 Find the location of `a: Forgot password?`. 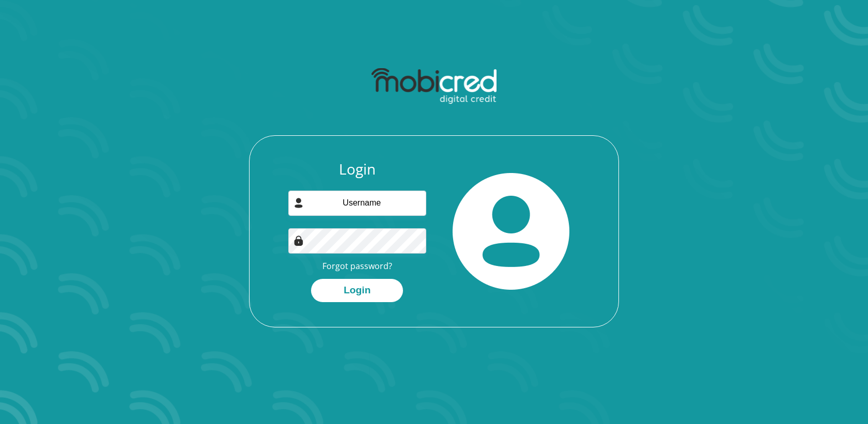

a: Forgot password? is located at coordinates (357, 266).